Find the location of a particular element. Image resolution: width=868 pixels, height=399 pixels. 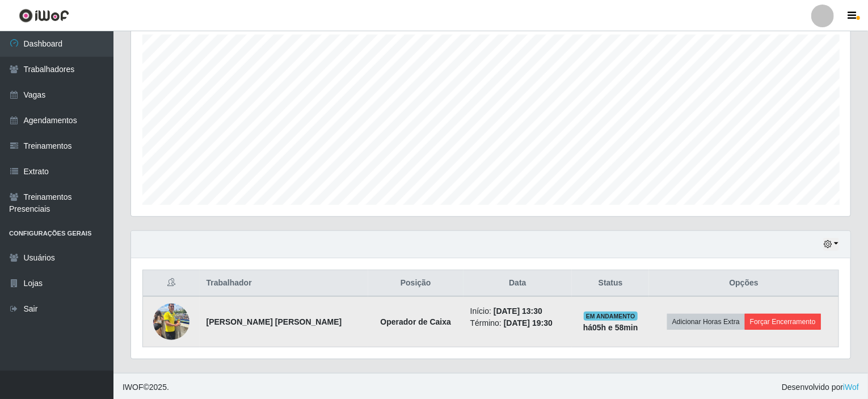

th: Trabalhador is located at coordinates (284, 283).